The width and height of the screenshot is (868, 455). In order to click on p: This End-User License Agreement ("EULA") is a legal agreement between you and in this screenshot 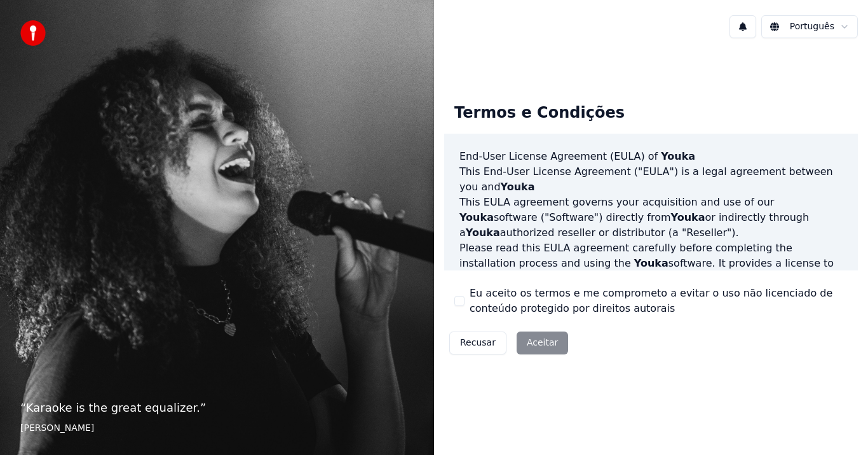, I will do `click(651, 179)`.